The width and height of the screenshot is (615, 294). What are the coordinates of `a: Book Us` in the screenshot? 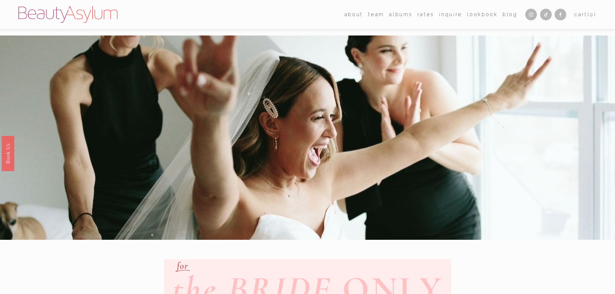 It's located at (8, 153).